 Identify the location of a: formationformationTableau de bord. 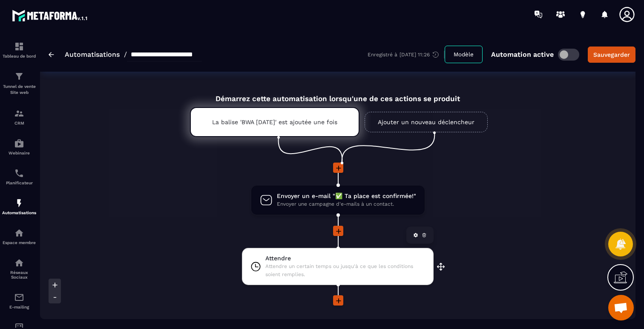
(19, 50).